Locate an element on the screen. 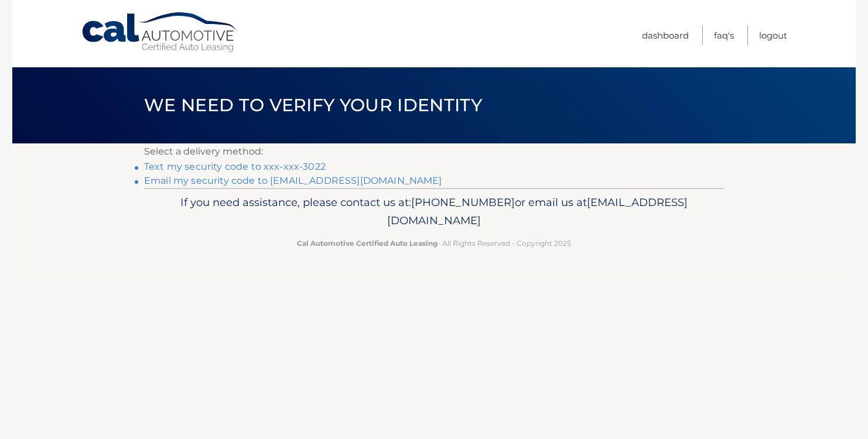 This screenshot has width=868, height=439. strong: Cal Automotive Certified Auto Leasing is located at coordinates (367, 243).